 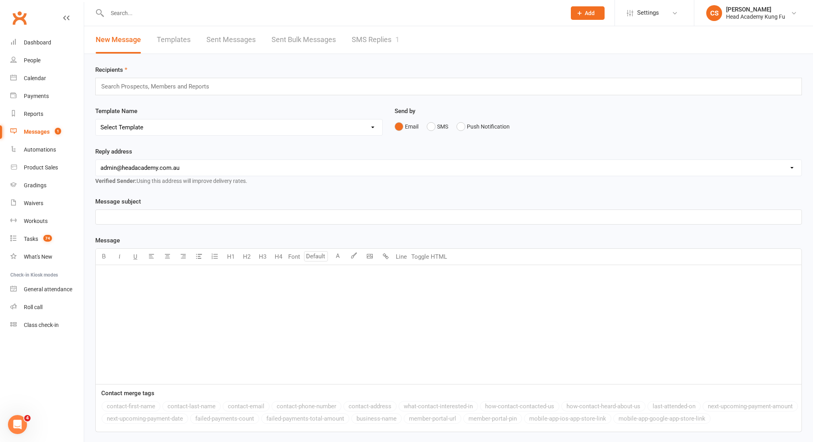 I want to click on a: Templates, so click(x=173, y=40).